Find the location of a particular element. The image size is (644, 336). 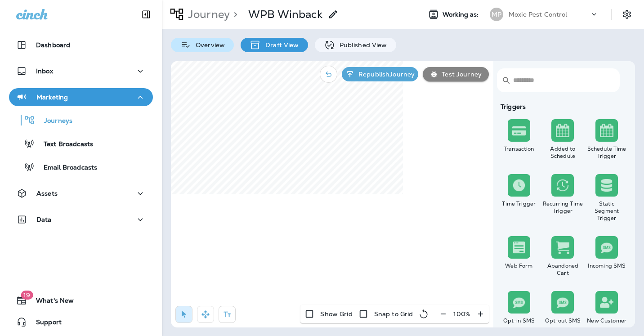

p: Journey is located at coordinates (207, 14).